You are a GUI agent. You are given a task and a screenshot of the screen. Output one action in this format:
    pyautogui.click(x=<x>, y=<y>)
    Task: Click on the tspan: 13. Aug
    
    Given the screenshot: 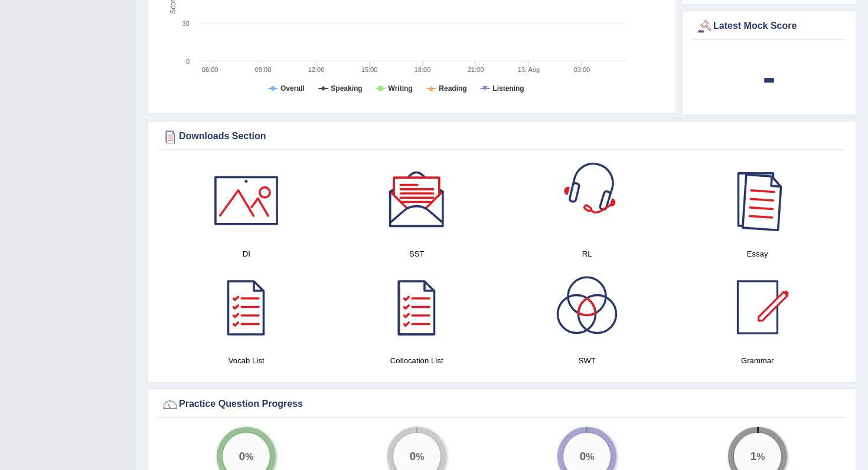 What is the action you would take?
    pyautogui.click(x=529, y=69)
    